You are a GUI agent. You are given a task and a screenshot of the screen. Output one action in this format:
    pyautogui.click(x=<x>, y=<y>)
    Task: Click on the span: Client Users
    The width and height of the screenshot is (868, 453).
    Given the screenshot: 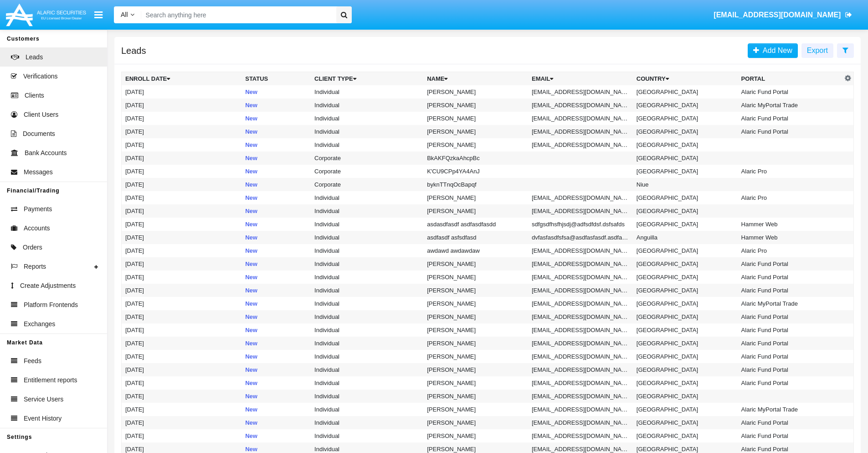 What is the action you would take?
    pyautogui.click(x=41, y=115)
    